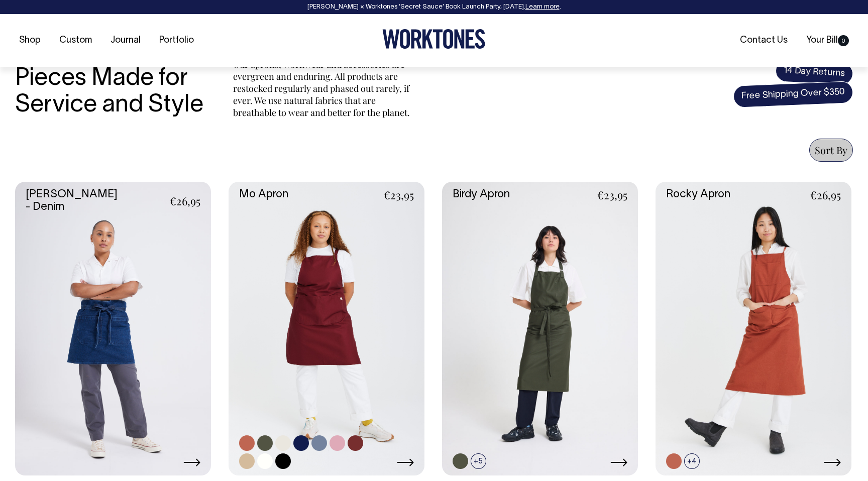 Image resolution: width=868 pixels, height=481 pixels. I want to click on span: +5, so click(478, 461).